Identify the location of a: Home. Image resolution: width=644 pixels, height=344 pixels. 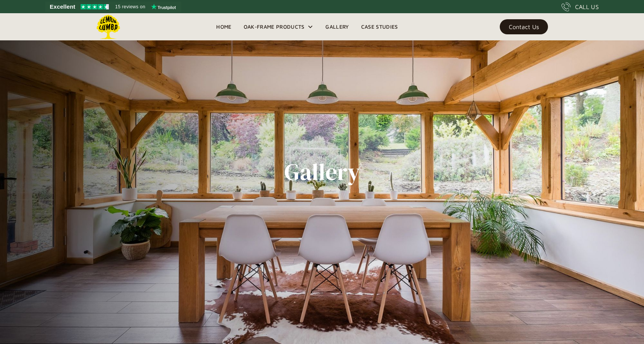
(223, 27).